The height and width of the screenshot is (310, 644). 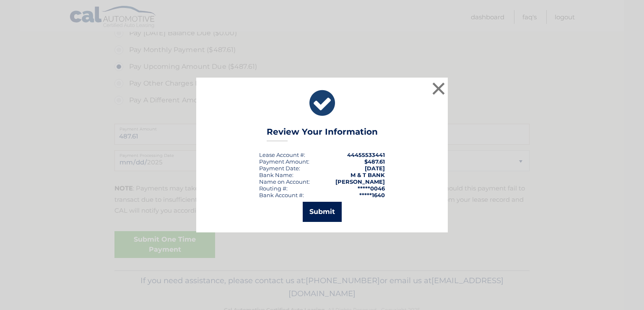 I want to click on h3: Review Your Information, so click(x=322, y=134).